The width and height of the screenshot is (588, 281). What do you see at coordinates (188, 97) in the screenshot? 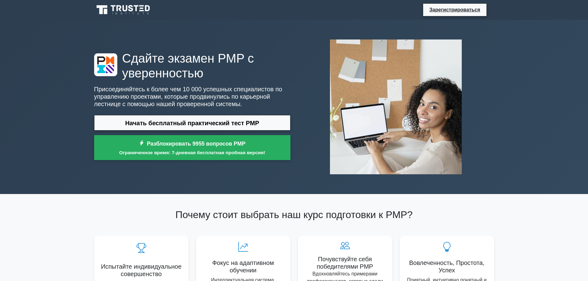
I see `font: Присоединяйтесь к более чем 10 000 успешных специалистов по управлению проектами, которые продвин...` at bounding box center [188, 97].